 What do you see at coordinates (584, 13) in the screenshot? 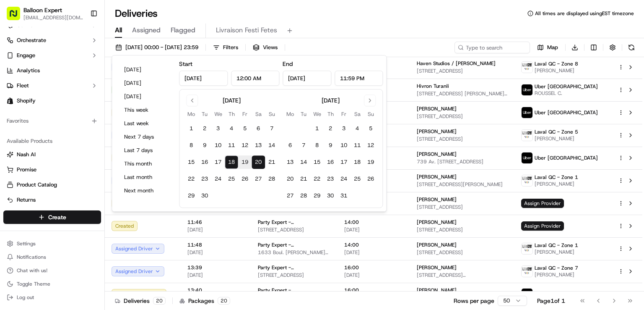
I see `span: All times are displayed using EST timezone` at bounding box center [584, 13].